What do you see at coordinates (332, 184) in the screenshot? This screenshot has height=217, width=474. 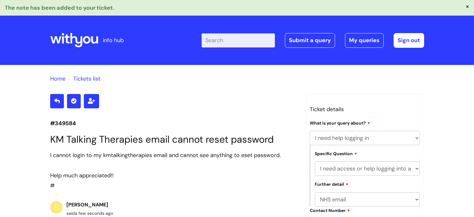 I see `label: Further detail` at bounding box center [332, 184].